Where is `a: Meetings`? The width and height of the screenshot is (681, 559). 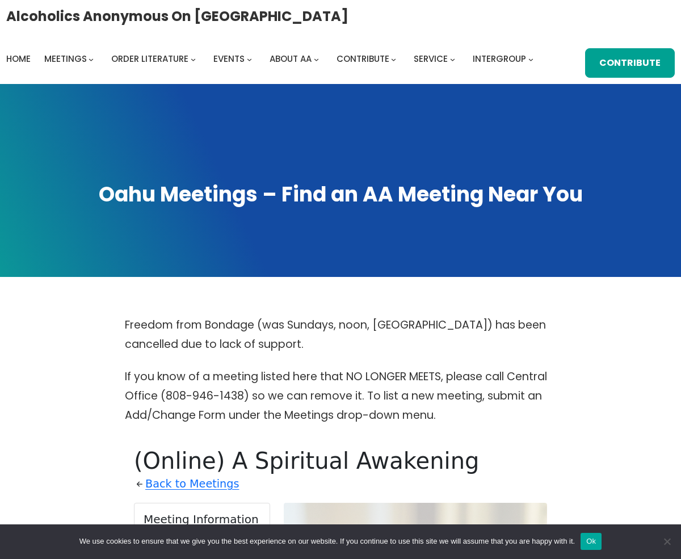
a: Meetings is located at coordinates (65, 59).